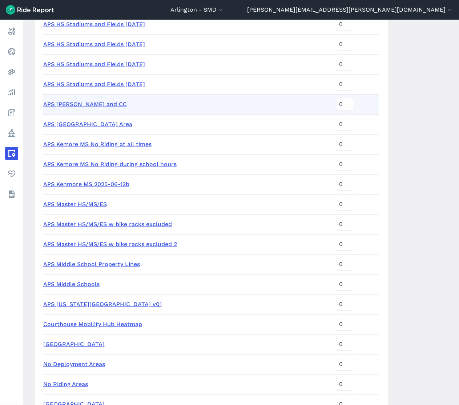 The width and height of the screenshot is (459, 405). What do you see at coordinates (110, 244) in the screenshot?
I see `a: APS Master HS/MS/ES w bike racks excluded 2` at bounding box center [110, 244].